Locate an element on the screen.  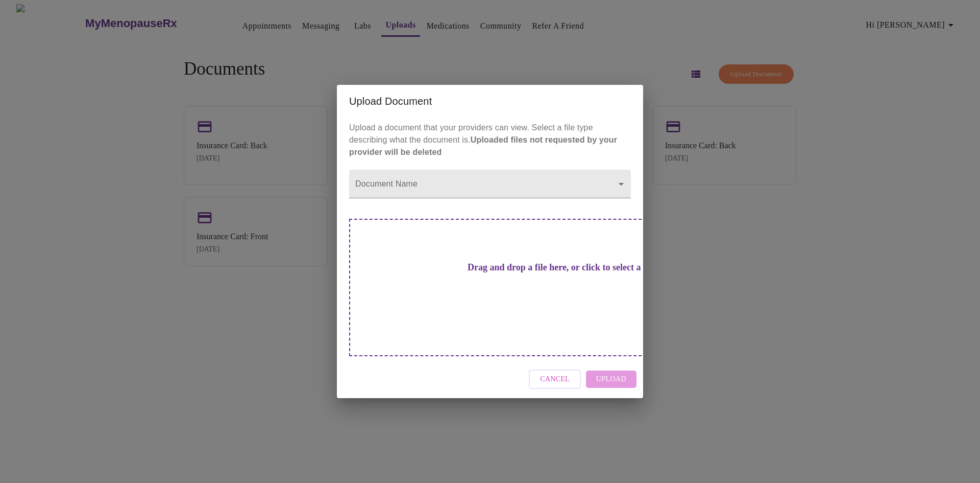
span: Cancel is located at coordinates (555, 379).